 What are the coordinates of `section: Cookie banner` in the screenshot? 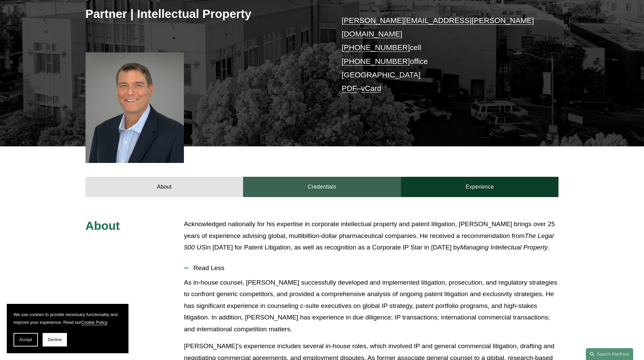 It's located at (68, 328).